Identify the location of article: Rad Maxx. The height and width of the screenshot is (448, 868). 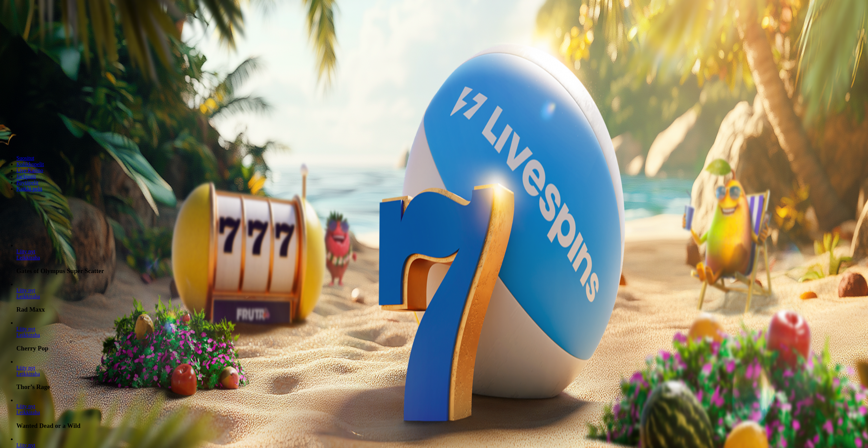
(441, 298).